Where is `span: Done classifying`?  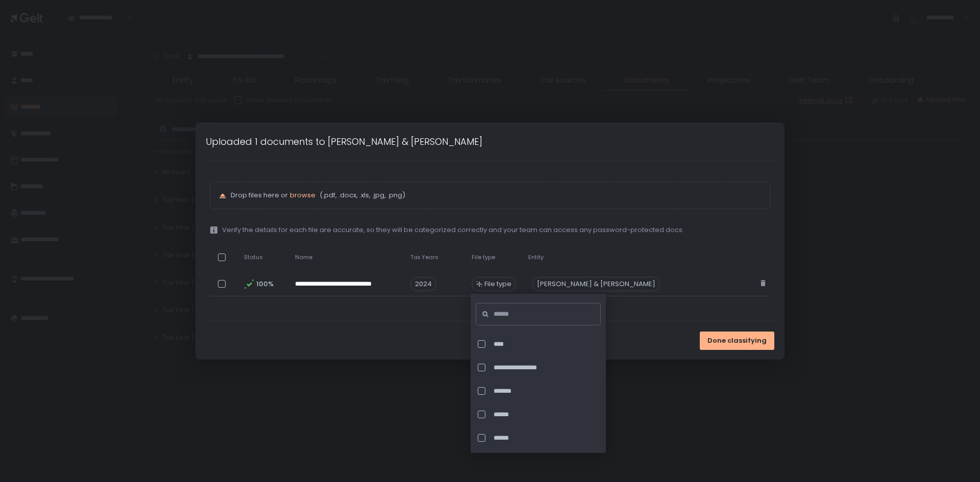
span: Done classifying is located at coordinates (738, 341).